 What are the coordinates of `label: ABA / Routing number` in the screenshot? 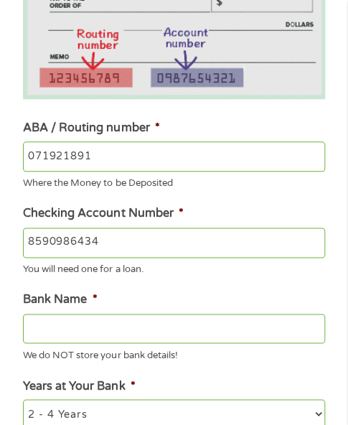 It's located at (91, 128).